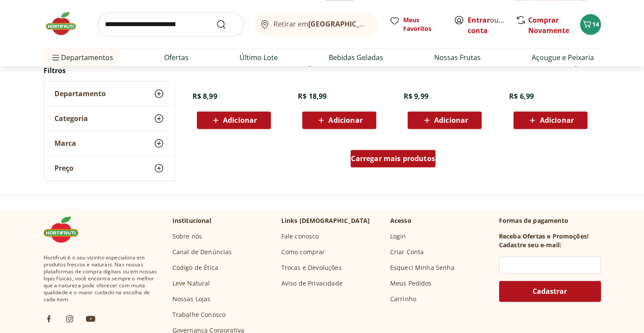 The width and height of the screenshot is (644, 333). What do you see at coordinates (109, 143) in the screenshot?
I see `button: Marca` at bounding box center [109, 143].